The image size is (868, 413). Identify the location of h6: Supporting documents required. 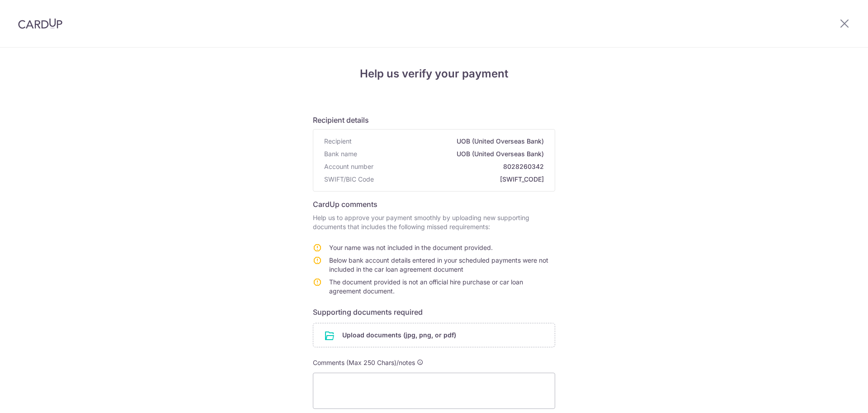
(434, 312).